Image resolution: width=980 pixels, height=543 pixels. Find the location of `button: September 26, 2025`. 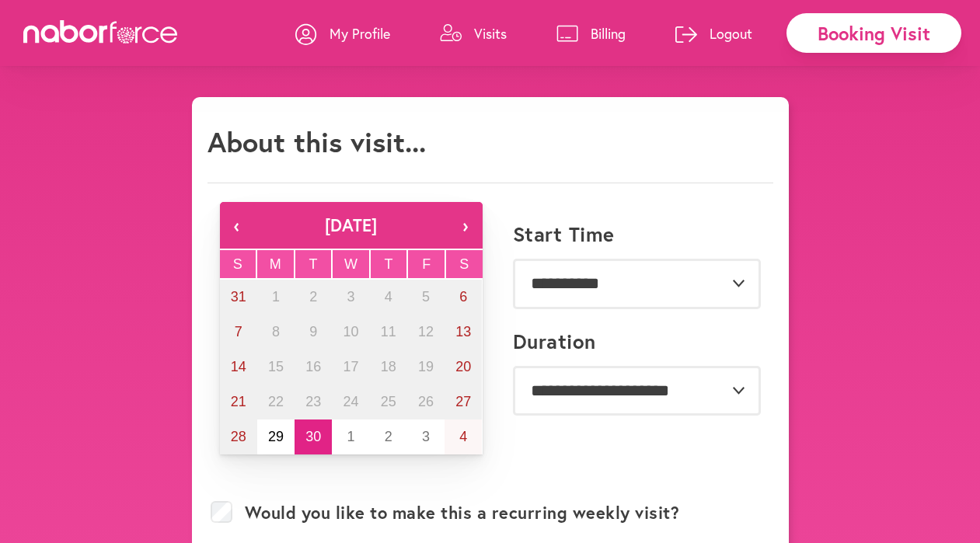

button: September 26, 2025 is located at coordinates (426, 402).